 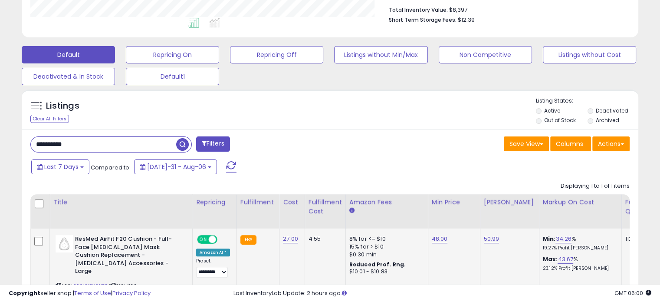 What do you see at coordinates (172, 76) in the screenshot?
I see `button: Default1` at bounding box center [172, 76].